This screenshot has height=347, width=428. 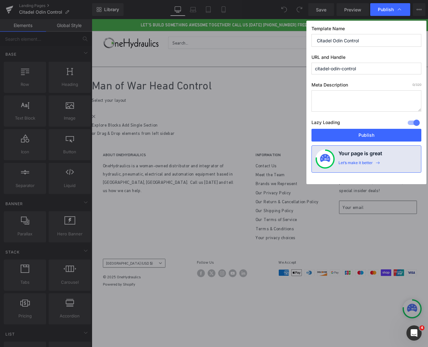 What do you see at coordinates (89, 182) in the screenshot?
I see `p: OneHydraulics is a woman-owned distributor and integrator of hydraulic, pneumatic, electrical and...` at bounding box center [89, 182].